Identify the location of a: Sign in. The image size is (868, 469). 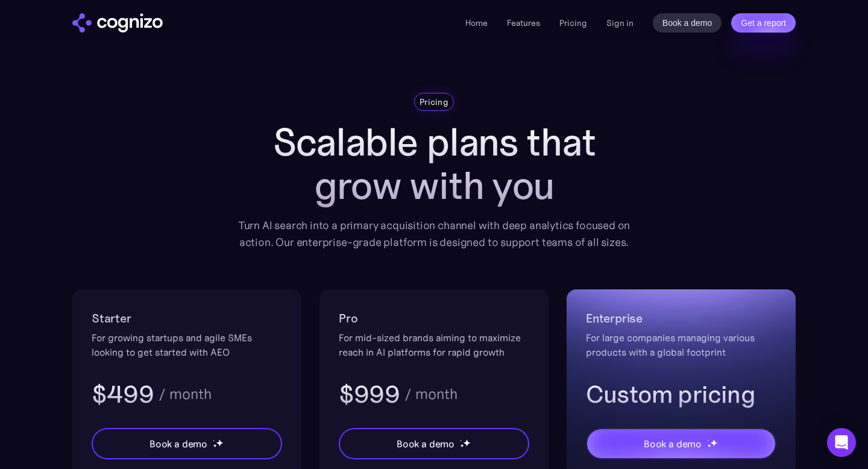
(620, 23).